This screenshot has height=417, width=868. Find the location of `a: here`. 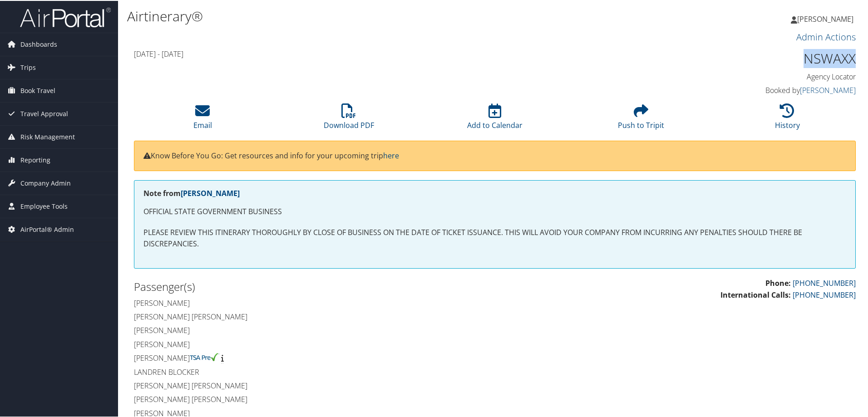

a: here is located at coordinates (391, 155).